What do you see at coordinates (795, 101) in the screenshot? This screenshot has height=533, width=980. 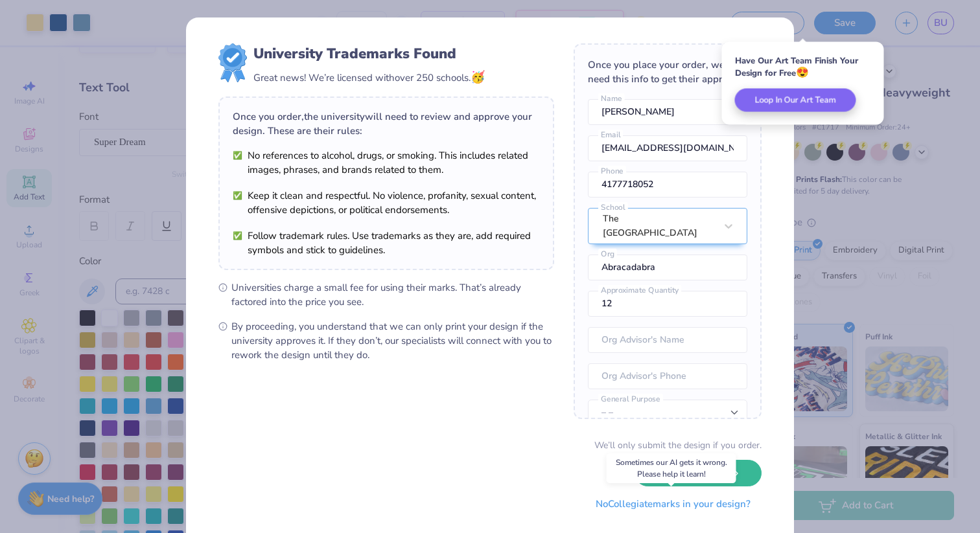 I see `button: Loop In Our Art Team` at bounding box center [795, 101].